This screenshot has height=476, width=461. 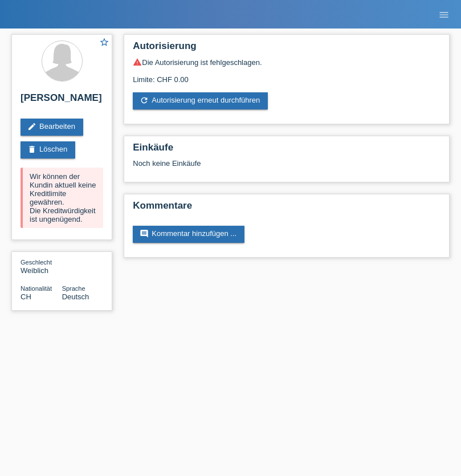 I want to click on i: edit, so click(x=32, y=127).